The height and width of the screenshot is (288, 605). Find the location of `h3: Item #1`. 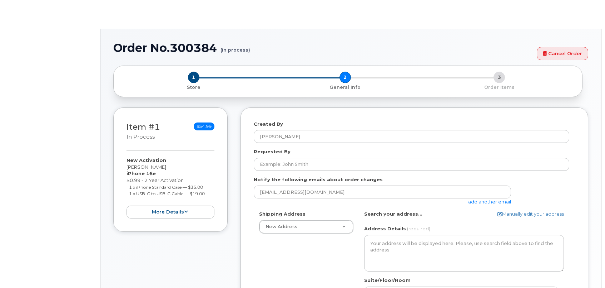

h3: Item #1 is located at coordinates (143, 131).